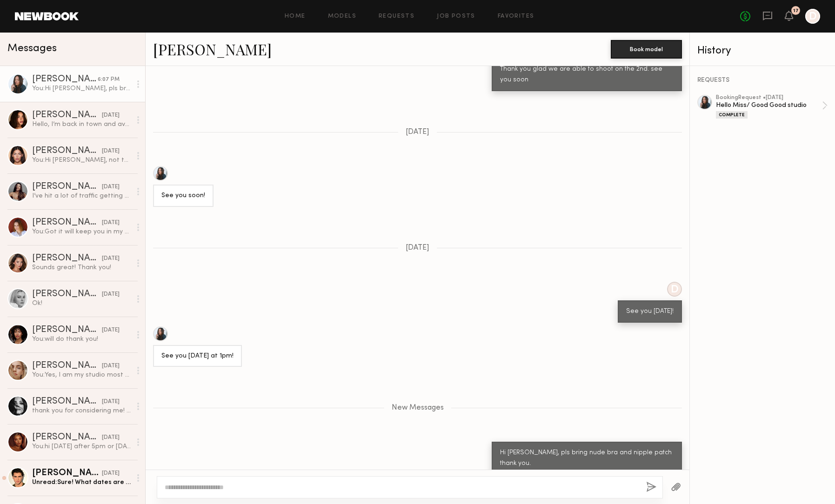 The height and width of the screenshot is (504, 835). What do you see at coordinates (183, 196) in the screenshot?
I see `div: See you soon!` at bounding box center [183, 196].